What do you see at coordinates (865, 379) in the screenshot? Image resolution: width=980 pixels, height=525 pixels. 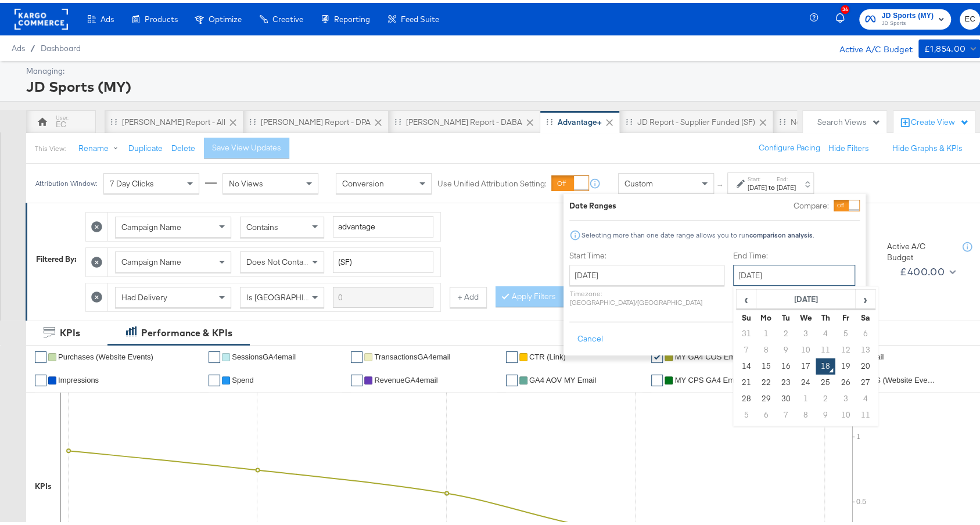 I see `td: 27` at bounding box center [865, 379].